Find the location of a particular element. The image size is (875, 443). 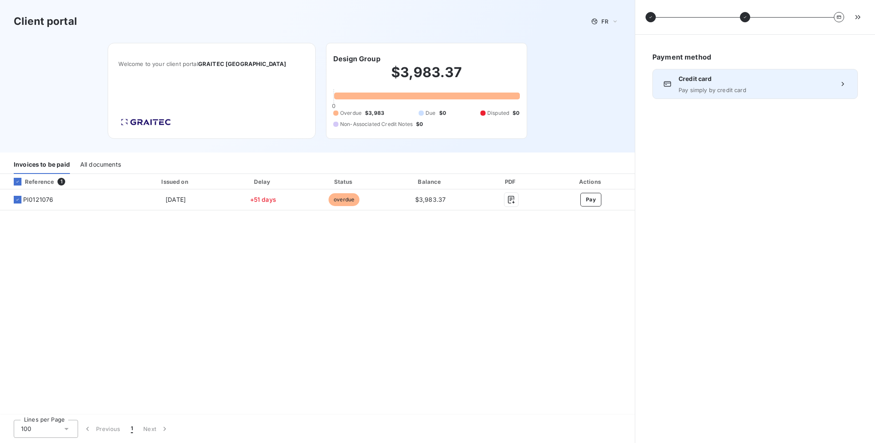

span: overdue is located at coordinates (344, 200).